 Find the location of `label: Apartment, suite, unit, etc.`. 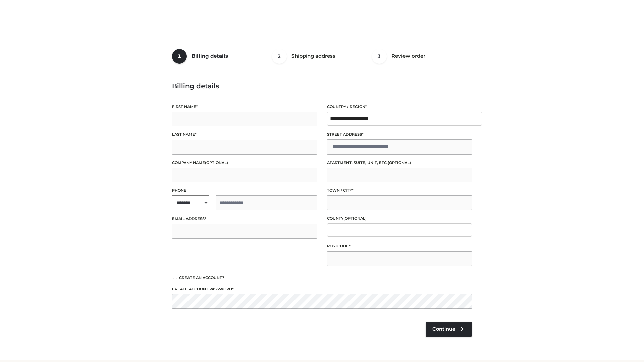

label: Apartment, suite, unit, etc. is located at coordinates (400, 162).